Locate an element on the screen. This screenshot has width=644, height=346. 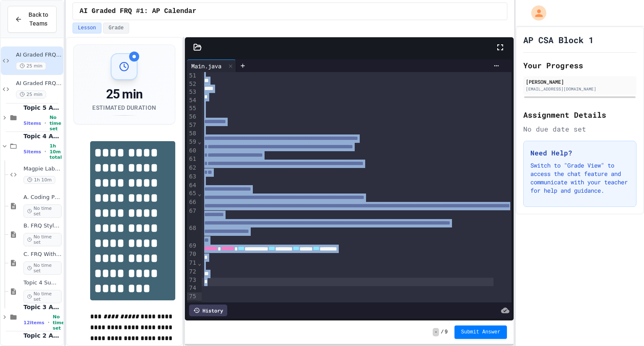
div: 54 is located at coordinates (192, 101).